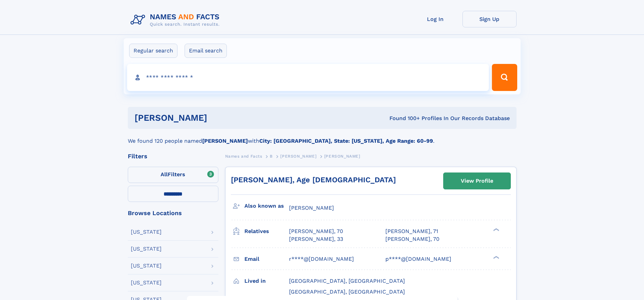 This screenshot has width=644, height=300. Describe the element at coordinates (164, 174) in the screenshot. I see `span: All` at that location.